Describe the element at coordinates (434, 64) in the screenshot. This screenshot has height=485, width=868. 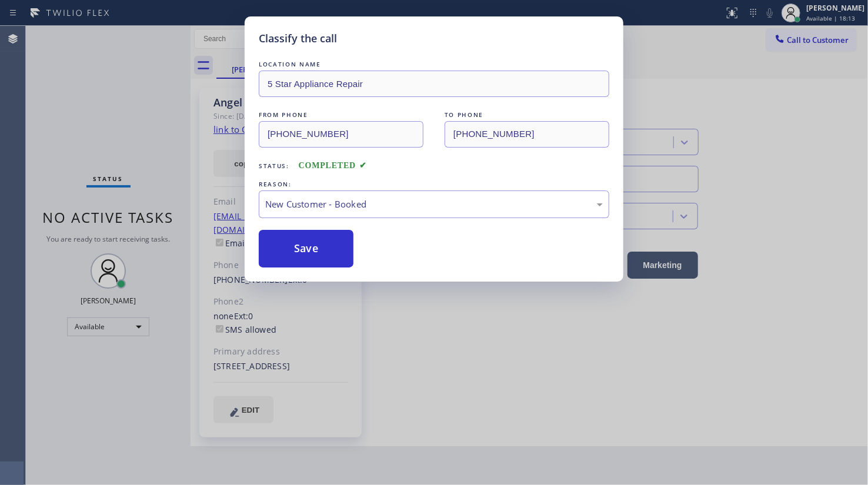
I see `div: LOCATION NAME` at that location.